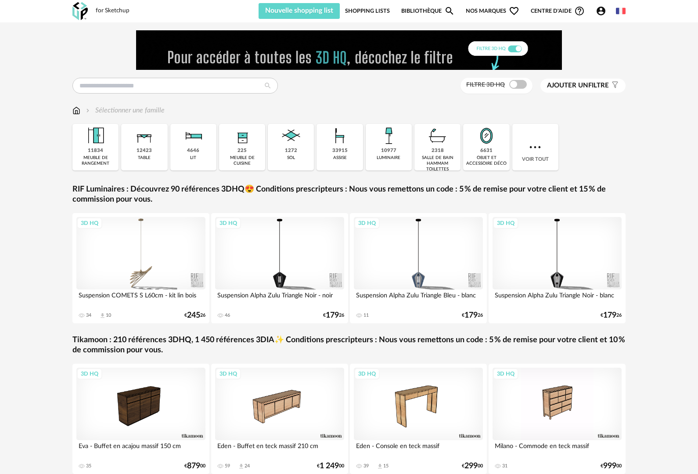 This screenshot has height=474, width=698. I want to click on a: 3D HQ Eden - Console en teck massif 39 Download icon 15 €29900, so click(418, 418).